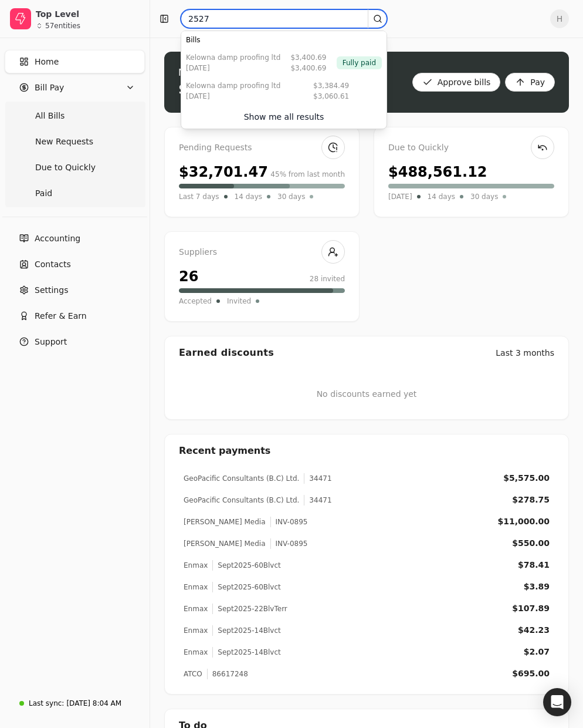  Describe the element at coordinates (75, 290) in the screenshot. I see `a: Settings` at that location.